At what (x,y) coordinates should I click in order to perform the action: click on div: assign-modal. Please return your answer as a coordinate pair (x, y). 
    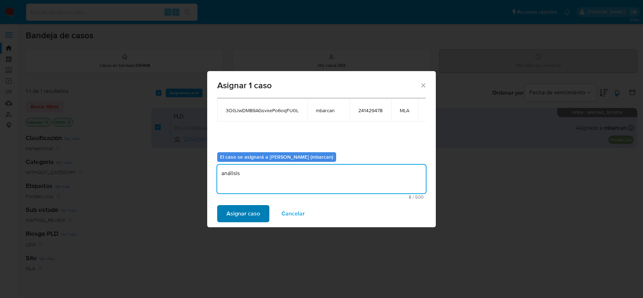
    Looking at the image, I should click on (322, 149).